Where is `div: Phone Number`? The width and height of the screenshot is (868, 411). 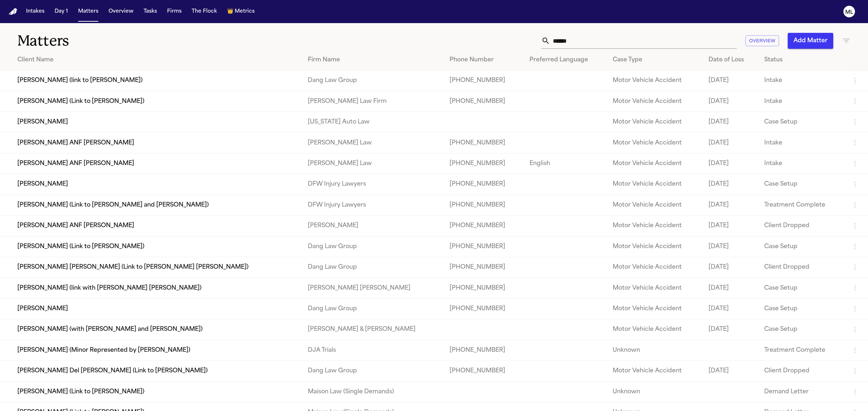
div: Phone Number is located at coordinates (483, 60).